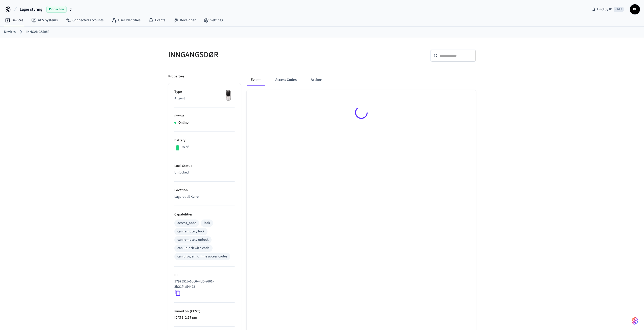  I want to click on p: 97 %, so click(186, 147).